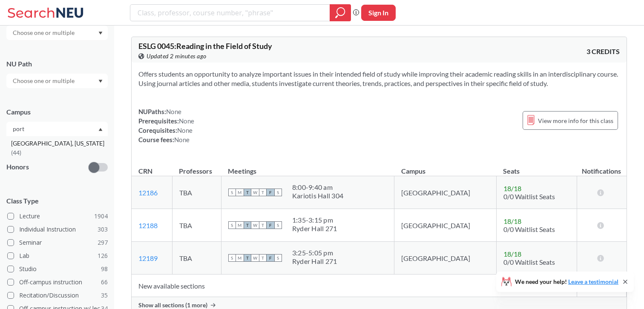 Image resolution: width=644 pixels, height=309 pixels. I want to click on span: 35, so click(104, 295).